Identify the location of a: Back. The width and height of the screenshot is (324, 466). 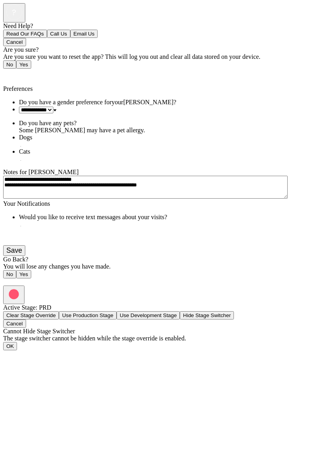
(12, 74).